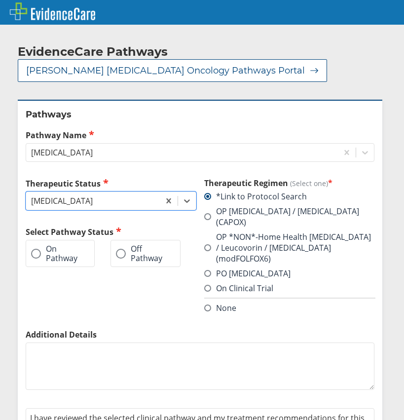  What do you see at coordinates (309, 183) in the screenshot?
I see `span: (Select one)` at bounding box center [309, 183].